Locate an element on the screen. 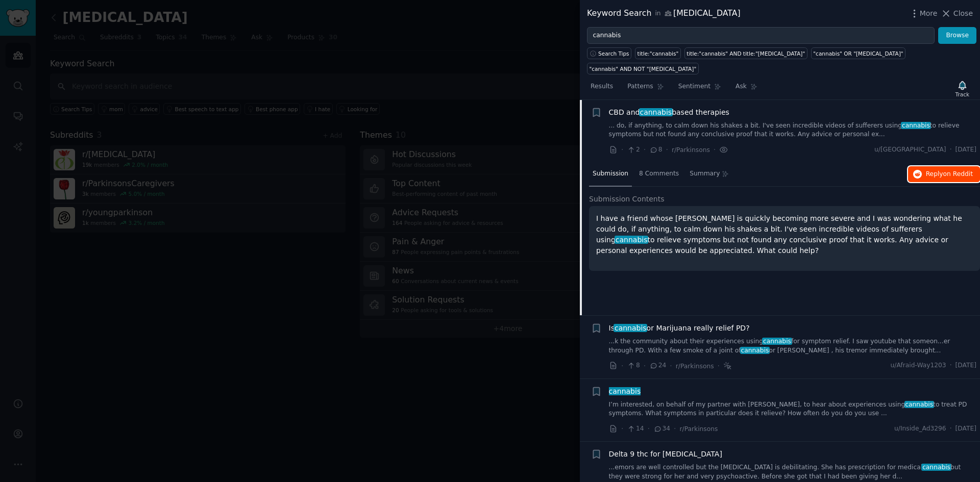 The width and height of the screenshot is (980, 482). a: title:"cannabis" is located at coordinates (658, 53).